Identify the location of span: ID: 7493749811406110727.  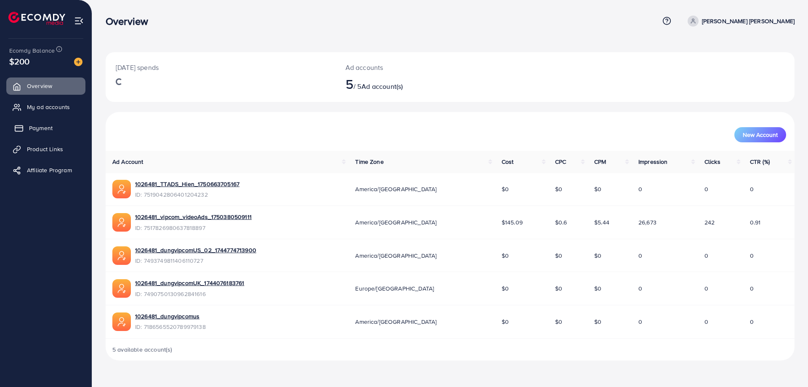
(196, 260).